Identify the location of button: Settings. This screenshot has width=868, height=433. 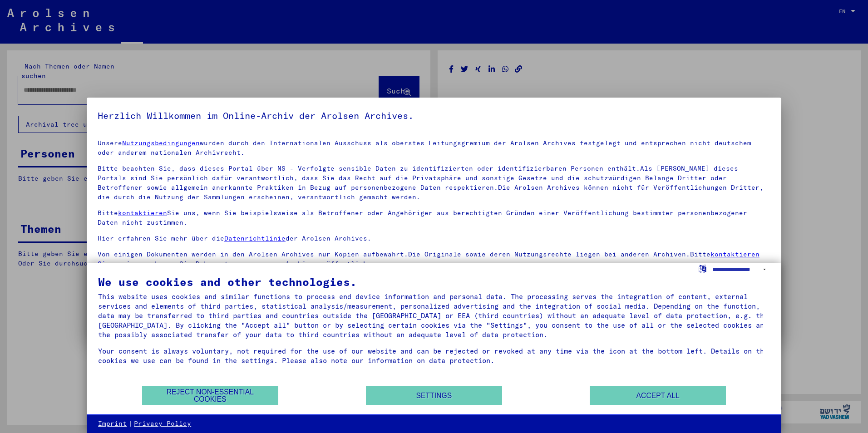
(434, 396).